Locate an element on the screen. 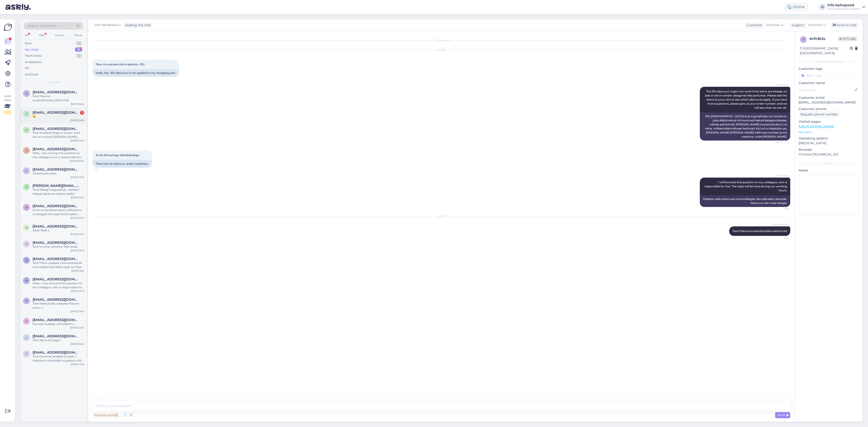 The height and width of the screenshot is (427, 868). span: M is located at coordinates (26, 281).